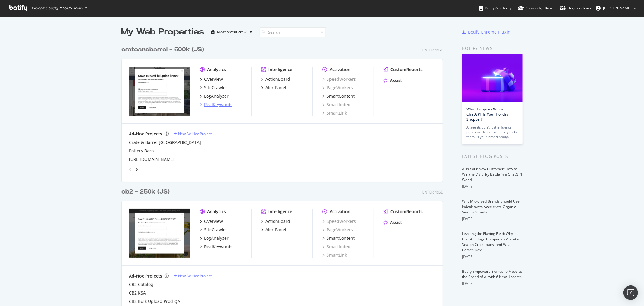 The image size is (644, 306). Describe the element at coordinates (489, 32) in the screenshot. I see `div: Botify Chrome Plugin` at that location.